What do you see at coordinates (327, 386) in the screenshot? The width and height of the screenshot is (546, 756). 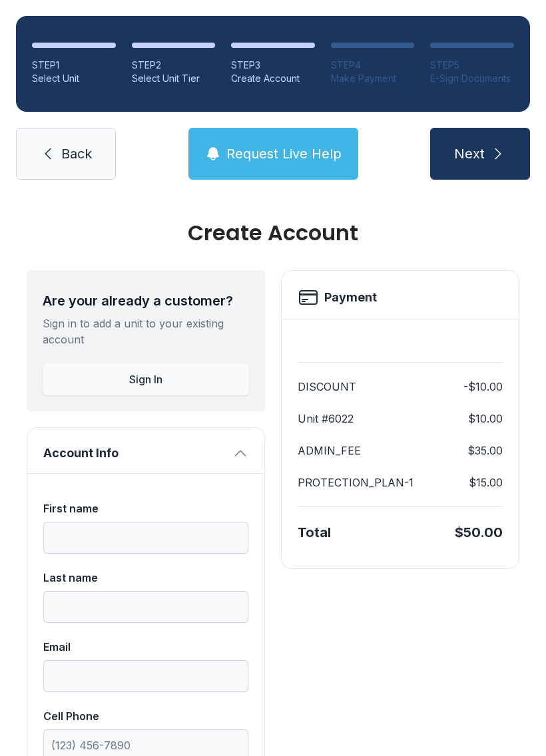 I see `dt: DISCOUNT` at bounding box center [327, 386].